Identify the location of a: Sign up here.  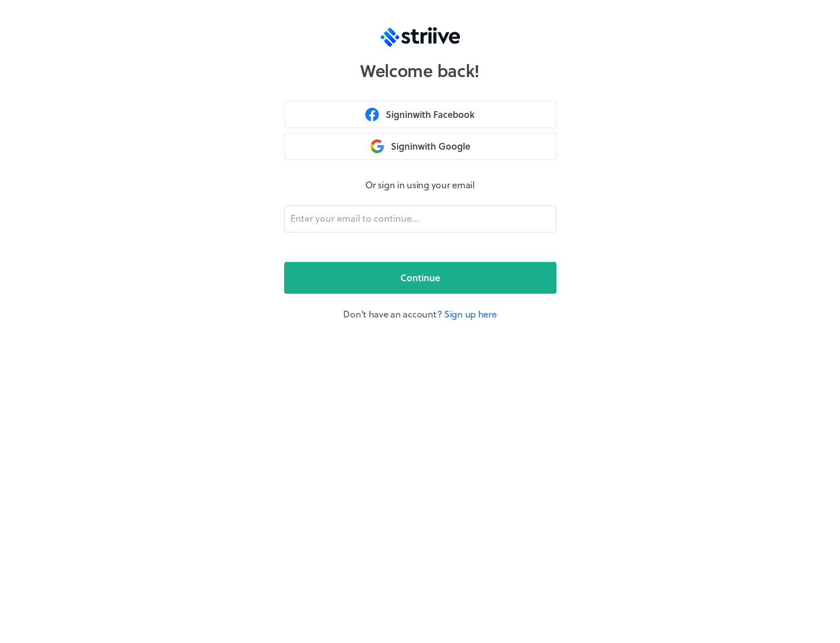
(470, 313).